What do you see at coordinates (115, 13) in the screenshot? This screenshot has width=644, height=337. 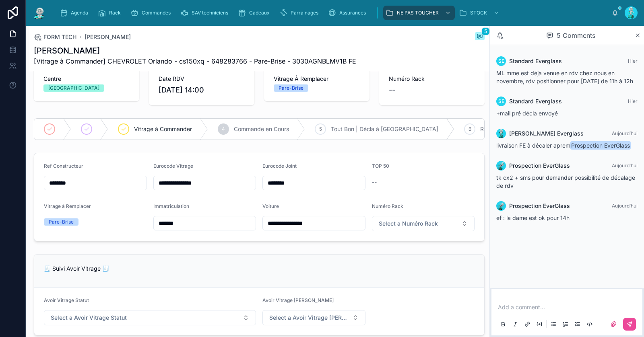 I see `span: Rack` at bounding box center [115, 13].